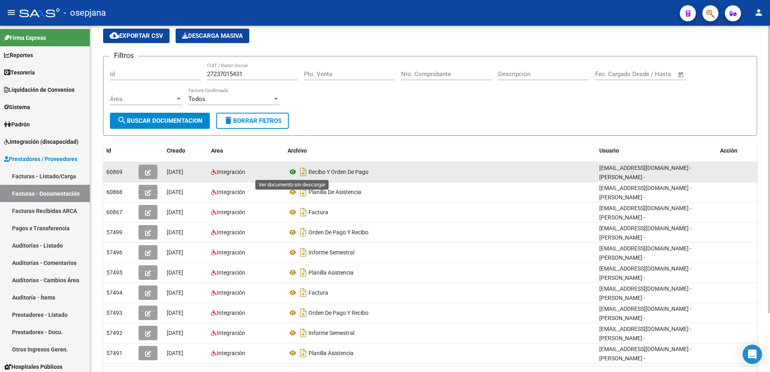 This screenshot has width=770, height=372. Describe the element at coordinates (41, 159) in the screenshot. I see `span: Prestadores / Proveedores` at that location.